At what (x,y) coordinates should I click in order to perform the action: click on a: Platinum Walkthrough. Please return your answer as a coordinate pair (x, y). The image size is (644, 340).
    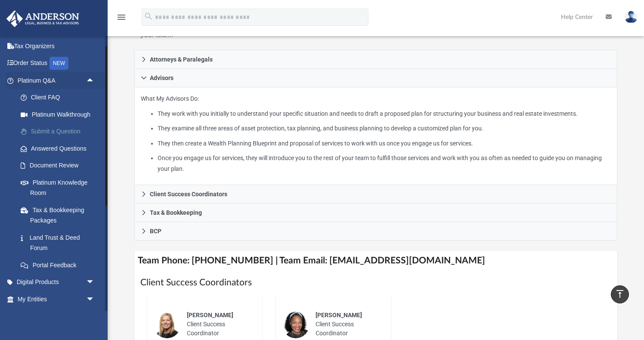
    Looking at the image, I should click on (60, 114).